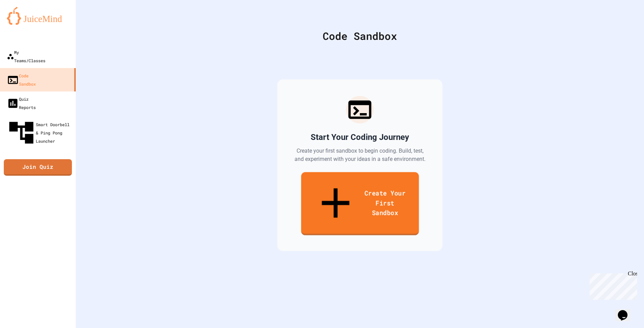  What do you see at coordinates (360, 137) in the screenshot?
I see `h2: Start Your Coding Journey` at bounding box center [360, 137].